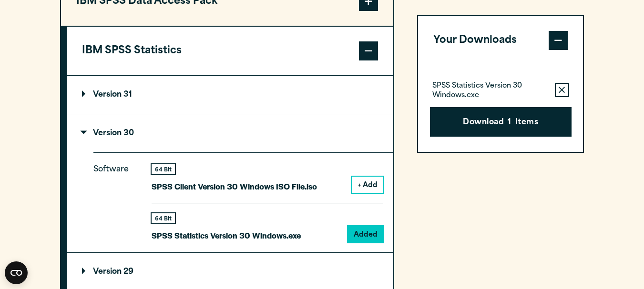 The width and height of the screenshot is (644, 289). What do you see at coordinates (501, 108) in the screenshot?
I see `div: Your Downloads` at bounding box center [501, 108].